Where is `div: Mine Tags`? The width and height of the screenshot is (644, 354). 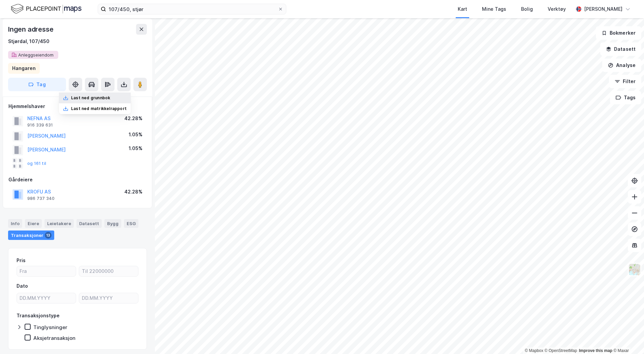 div: Mine Tags is located at coordinates (494, 9).